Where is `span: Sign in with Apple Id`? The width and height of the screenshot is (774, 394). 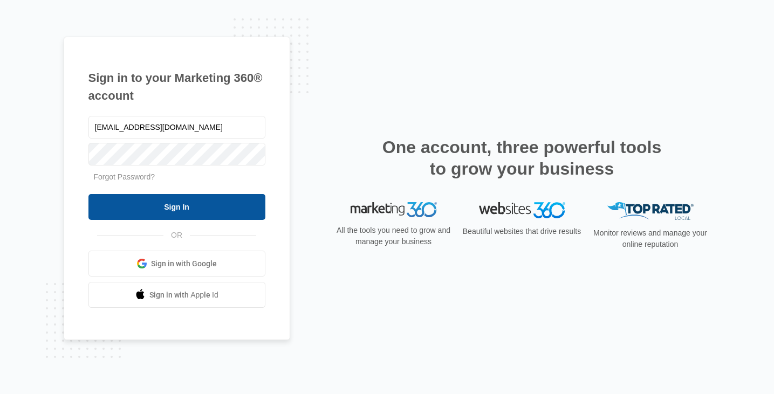 span: Sign in with Apple Id is located at coordinates (184, 295).